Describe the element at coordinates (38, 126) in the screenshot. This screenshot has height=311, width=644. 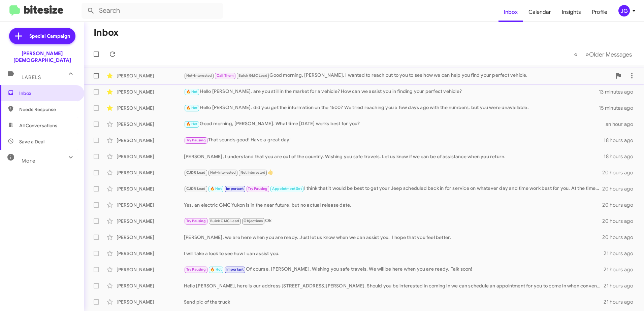
I see `span: All Conversations` at that location.